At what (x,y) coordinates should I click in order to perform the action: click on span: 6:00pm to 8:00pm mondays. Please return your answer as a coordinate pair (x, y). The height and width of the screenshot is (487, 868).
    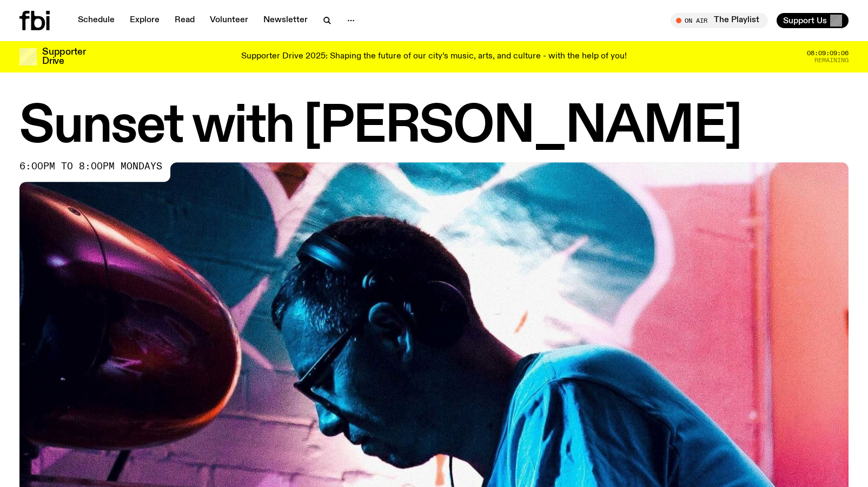
    Looking at the image, I should click on (91, 167).